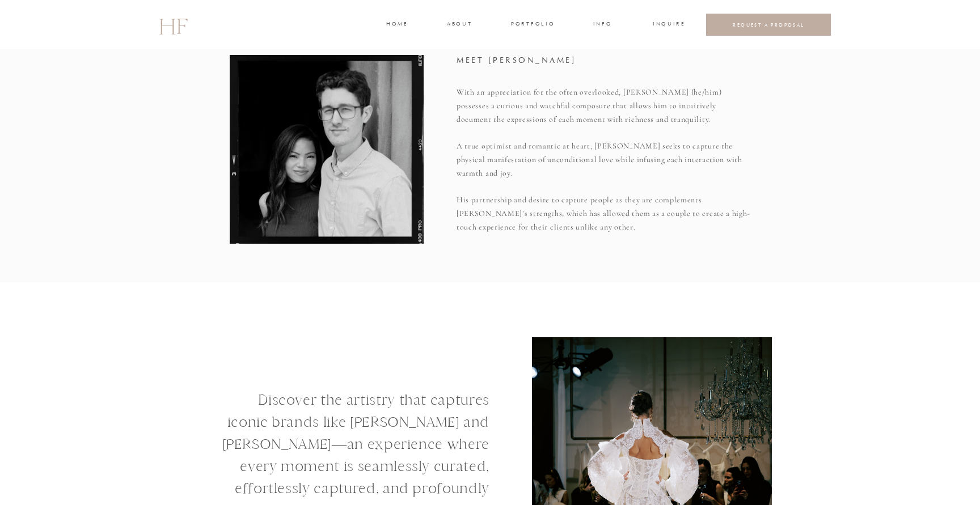 The width and height of the screenshot is (980, 505). Describe the element at coordinates (459, 25) in the screenshot. I see `h3: about` at that location.